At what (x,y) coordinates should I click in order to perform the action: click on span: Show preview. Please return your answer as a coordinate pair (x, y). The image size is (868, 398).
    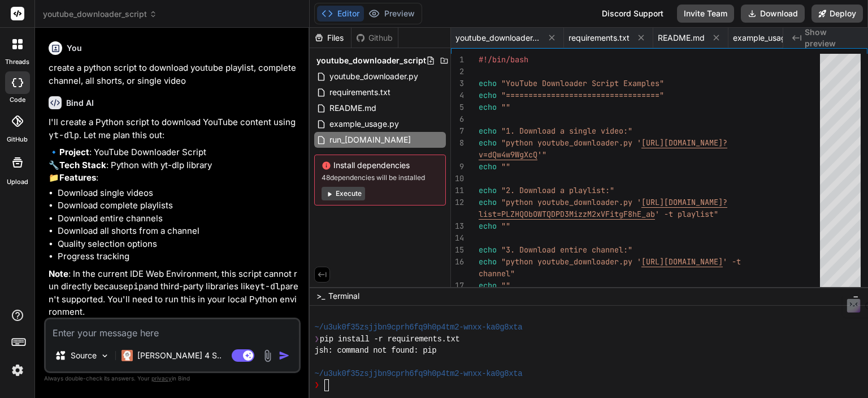
    Looking at the image, I should click on (832, 38).